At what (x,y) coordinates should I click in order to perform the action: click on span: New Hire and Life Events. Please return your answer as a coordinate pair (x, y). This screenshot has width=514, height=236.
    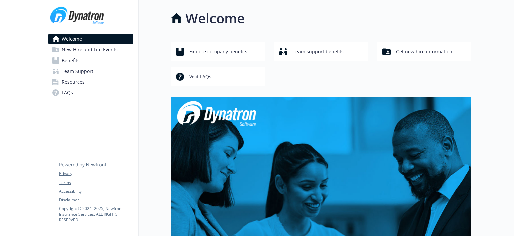
    Looking at the image, I should click on (90, 50).